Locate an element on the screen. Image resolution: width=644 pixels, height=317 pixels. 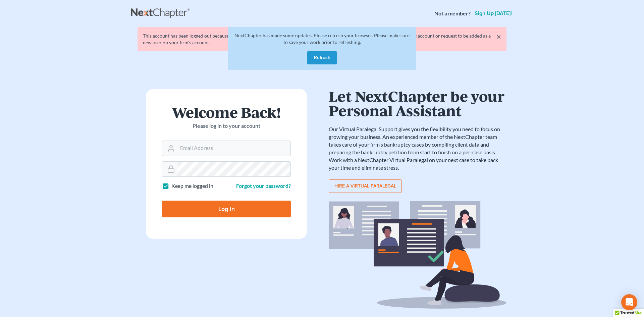
input: Email Address is located at coordinates (233, 148).